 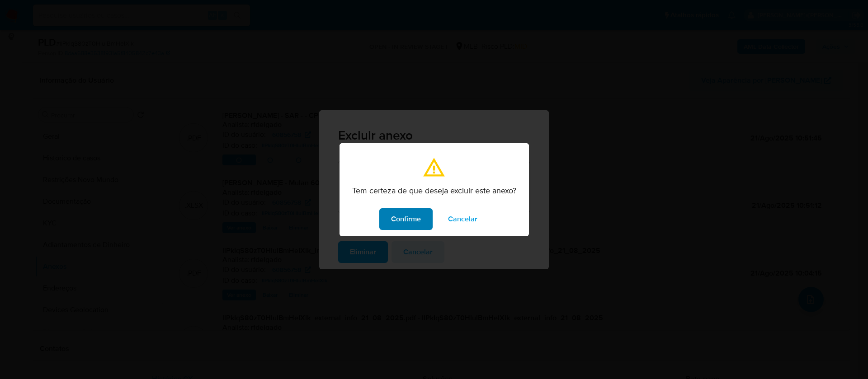 What do you see at coordinates (434, 190) in the screenshot?
I see `p: Tem certeza de que deseja excluir este anexo?` at bounding box center [434, 190].